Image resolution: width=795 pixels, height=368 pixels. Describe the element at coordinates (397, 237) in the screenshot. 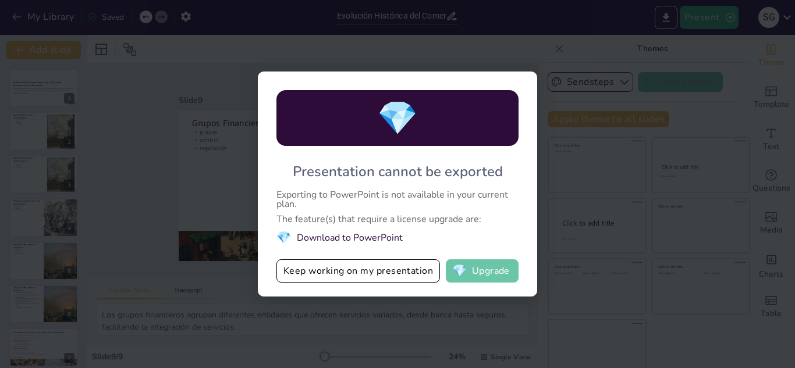

I see `li: Download to PowerPoint` at that location.